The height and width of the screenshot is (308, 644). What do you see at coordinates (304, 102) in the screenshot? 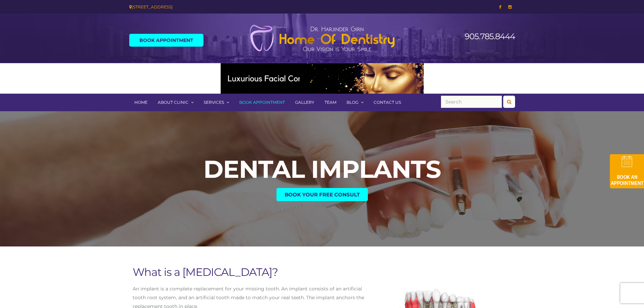
I see `a: Gallery` at bounding box center [304, 102].